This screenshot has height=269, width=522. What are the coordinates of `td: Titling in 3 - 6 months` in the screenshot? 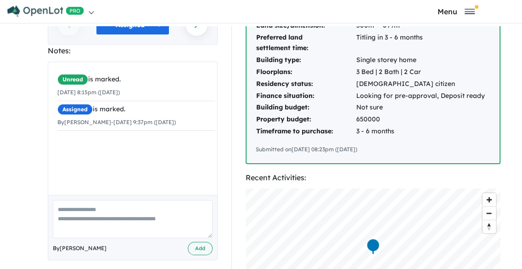 It's located at (423, 43).